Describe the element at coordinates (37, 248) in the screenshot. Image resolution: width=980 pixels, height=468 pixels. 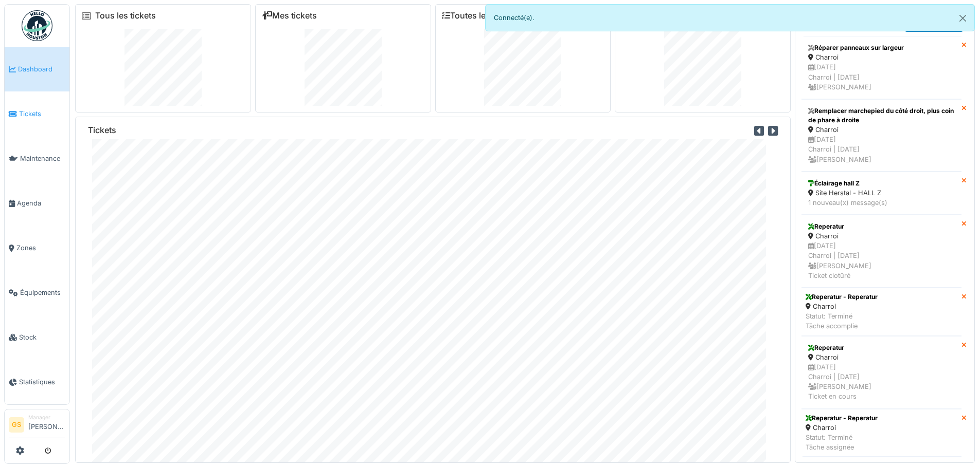
I see `a: Zones` at that location.